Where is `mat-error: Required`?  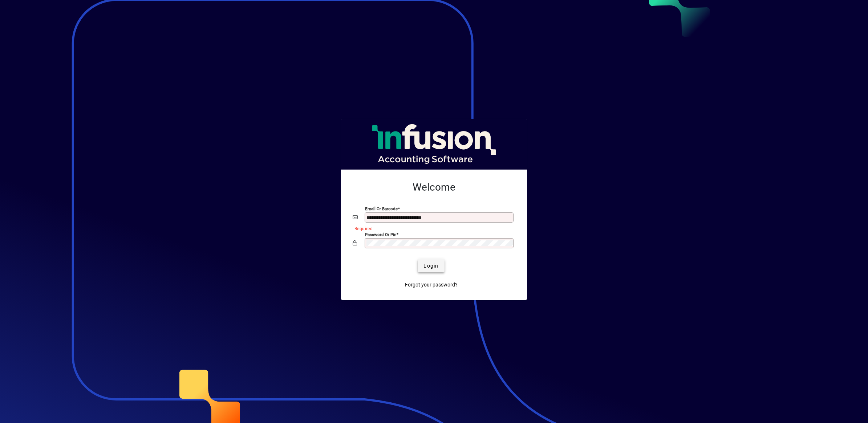 mat-error: Required is located at coordinates (432, 228).